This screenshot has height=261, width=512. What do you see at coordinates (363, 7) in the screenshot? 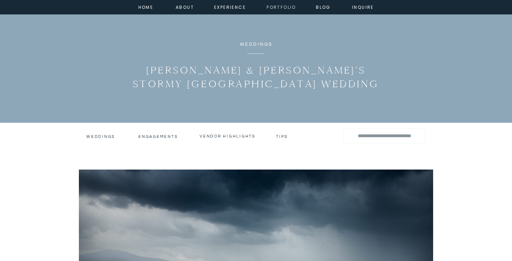
I see `a: inquire` at bounding box center [363, 7].